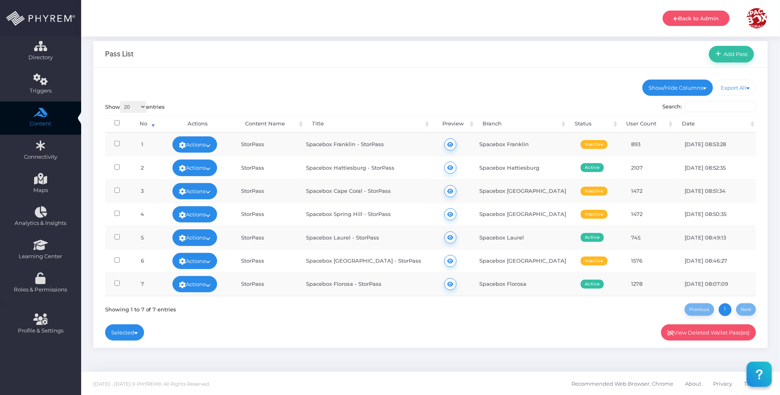  I want to click on span: T&C, so click(748, 384).